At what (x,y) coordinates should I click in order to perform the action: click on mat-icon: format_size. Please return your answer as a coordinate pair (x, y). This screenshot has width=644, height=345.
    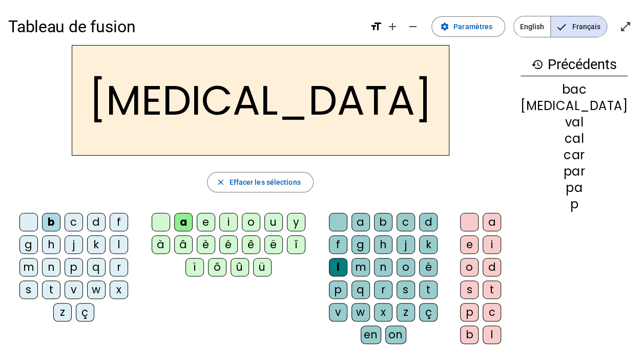
    Looking at the image, I should click on (376, 27).